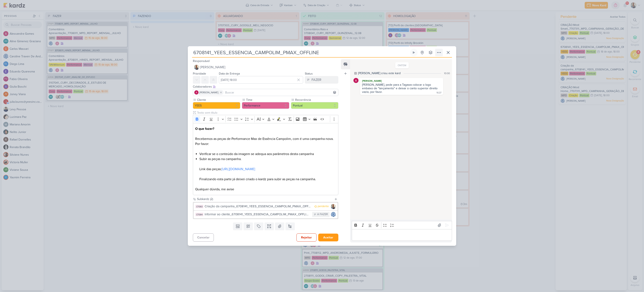 This screenshot has height=292, width=644. Describe the element at coordinates (266, 206) in the screenshot. I see `button: CT1393 Criação da campanha_6708141_YEES_ESSENCIA_CAMPOLIM_PMAX_OFFLINE pendente` at that location.